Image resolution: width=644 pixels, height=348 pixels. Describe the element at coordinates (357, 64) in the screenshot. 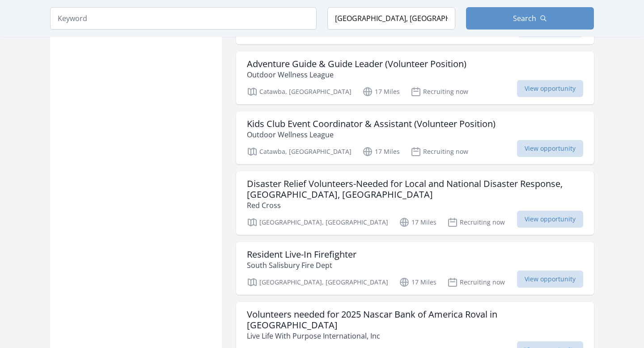

I see `h3: Adventure Guide & Guide Leader (Volunteer Position)` at that location.